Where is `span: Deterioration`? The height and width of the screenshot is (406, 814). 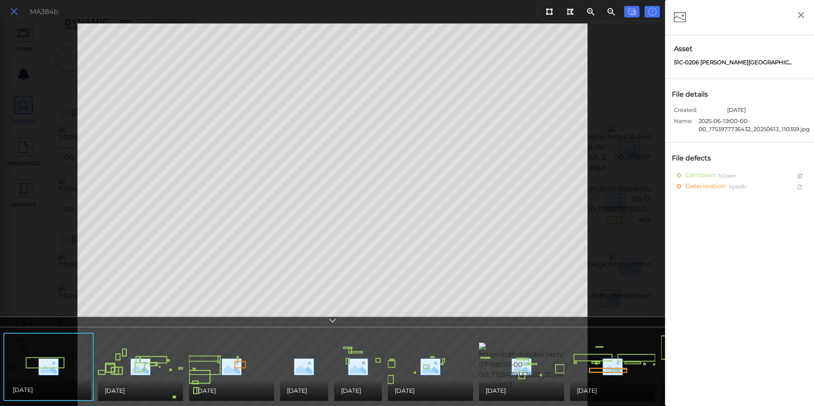
span: Deterioration is located at coordinates (705, 186).